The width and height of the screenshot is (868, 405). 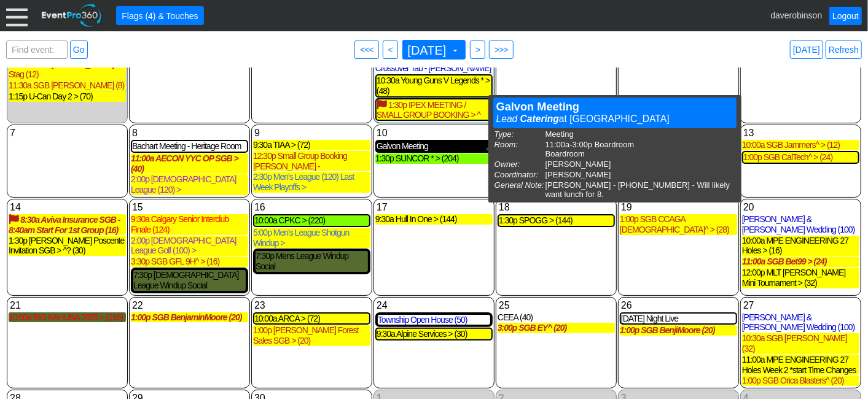 What do you see at coordinates (519, 164) in the screenshot?
I see `th: Owner:` at bounding box center [519, 164].